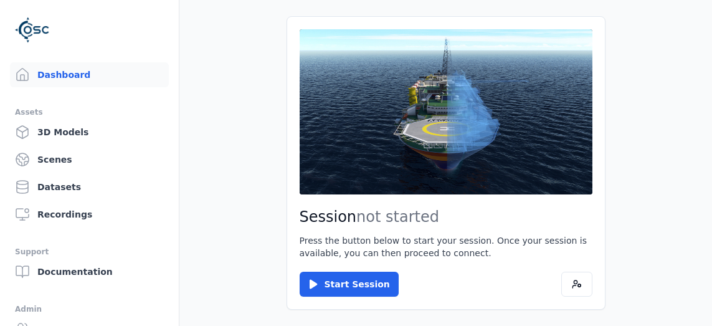 The height and width of the screenshot is (326, 712). I want to click on a: Dashboard, so click(89, 75).